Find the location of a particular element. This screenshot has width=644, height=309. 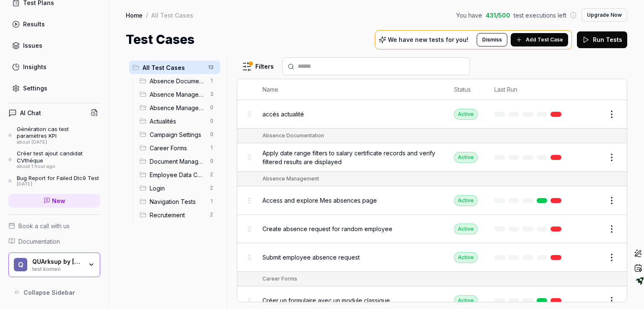

span: Campaign Settings is located at coordinates (177, 134).